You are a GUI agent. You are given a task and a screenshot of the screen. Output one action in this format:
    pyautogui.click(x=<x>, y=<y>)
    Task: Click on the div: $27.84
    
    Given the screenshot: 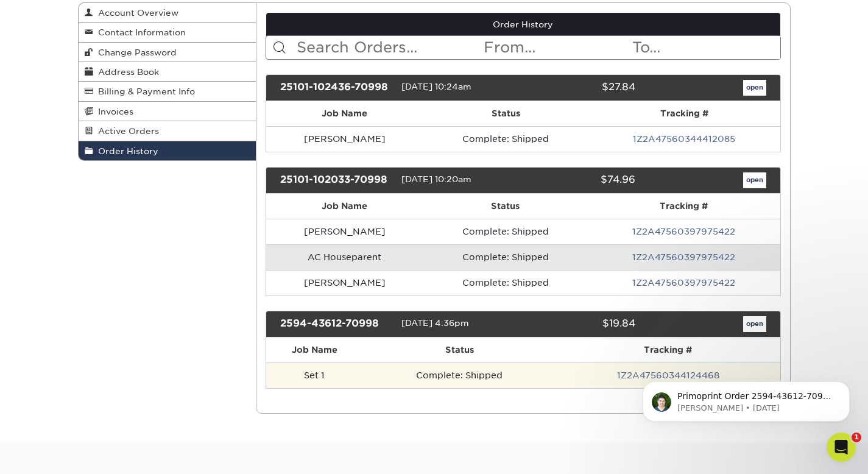 What is the action you would take?
    pyautogui.click(x=579, y=88)
    